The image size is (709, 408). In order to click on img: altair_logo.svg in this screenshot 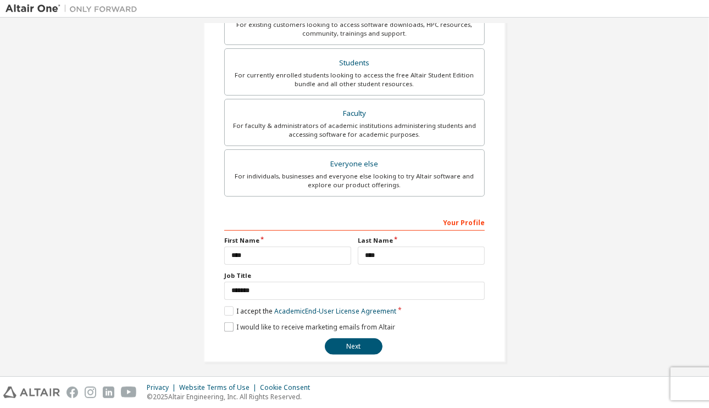, I will do `click(31, 392)`.